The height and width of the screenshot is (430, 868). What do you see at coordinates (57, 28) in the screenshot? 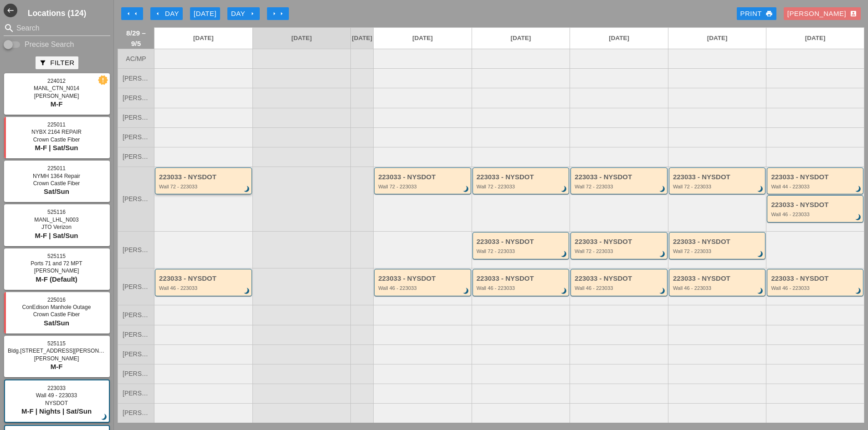
I see `input: Search` at bounding box center [57, 28].